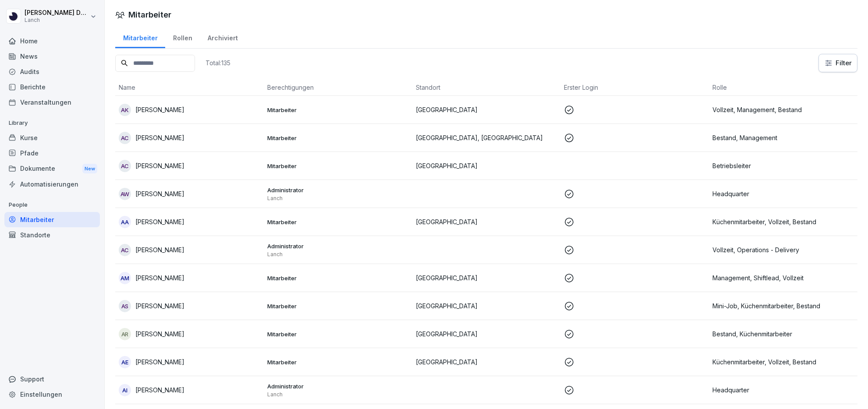  Describe the element at coordinates (52, 184) in the screenshot. I see `div: Automatisierungen` at that location.